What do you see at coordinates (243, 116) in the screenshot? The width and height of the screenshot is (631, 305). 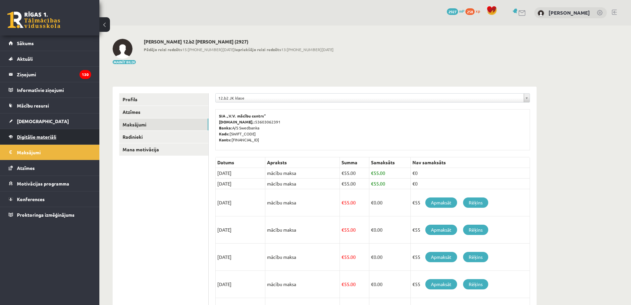 I see `b: SIA „V.V. mācību centrs”` at bounding box center [243, 116].